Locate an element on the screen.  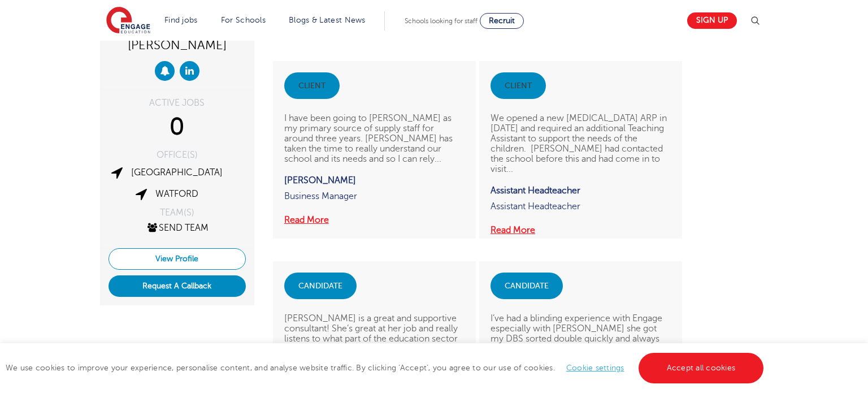
div: OFFICE(S) is located at coordinates (176, 155).